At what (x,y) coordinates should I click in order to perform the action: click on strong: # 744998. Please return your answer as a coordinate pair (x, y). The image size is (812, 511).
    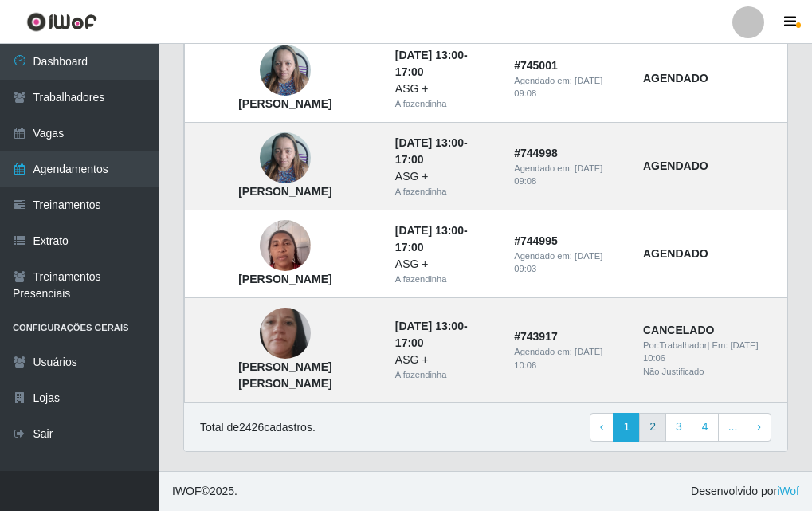
    Looking at the image, I should click on (535, 153).